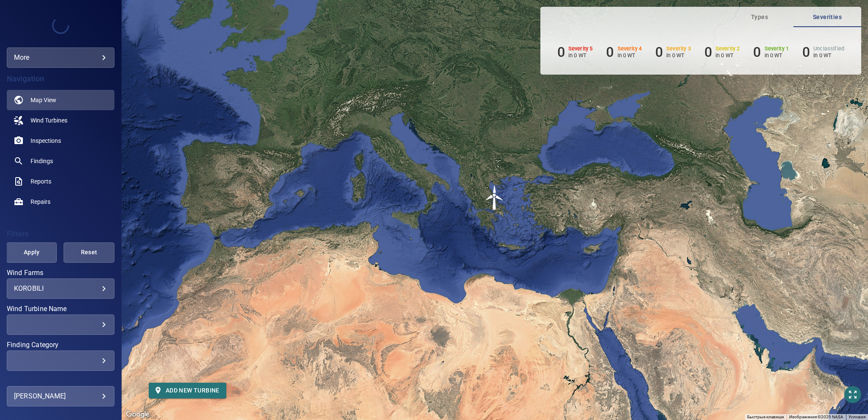 The width and height of the screenshot is (868, 420). Describe the element at coordinates (48, 120) in the screenshot. I see `span: Wind Turbines` at that location.